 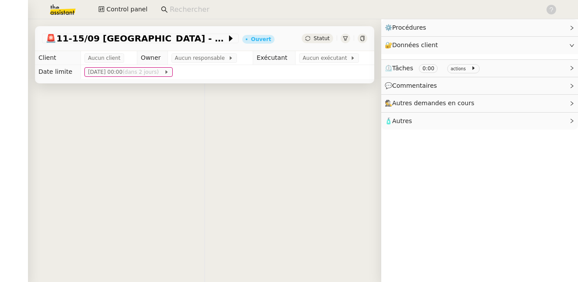 What do you see at coordinates (479, 103) in the screenshot?
I see `div: 🕵️Autres demandes en cours` at bounding box center [479, 103].